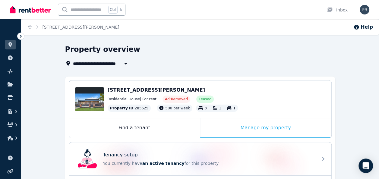 This screenshot has width=379, height=179. What do you see at coordinates (364, 10) in the screenshot?
I see `img: prproperty23@yahoo.com` at bounding box center [364, 10].